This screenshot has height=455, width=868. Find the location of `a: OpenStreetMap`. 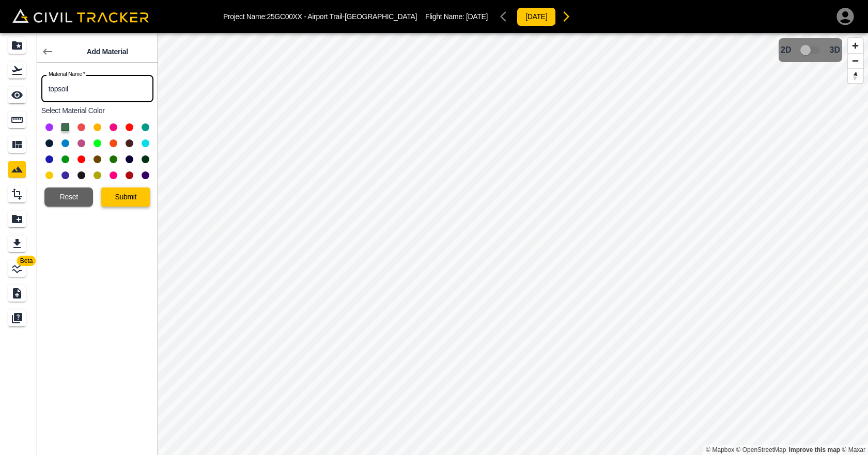

a: OpenStreetMap is located at coordinates (761, 450).